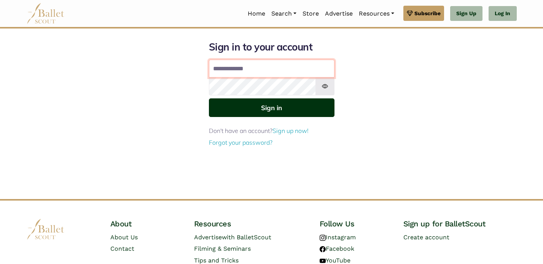  I want to click on a: Home, so click(256, 14).